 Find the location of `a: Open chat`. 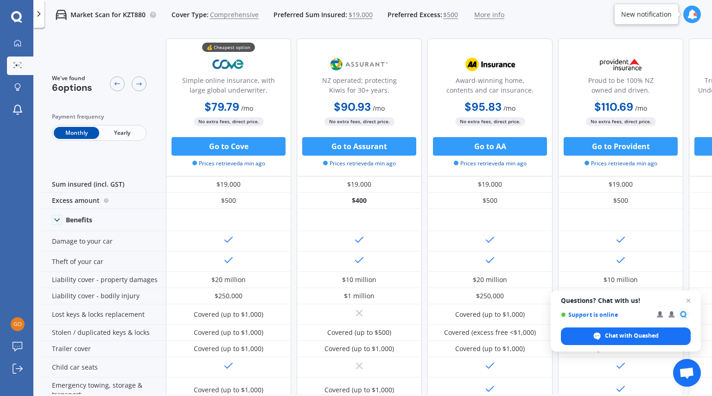

a: Open chat is located at coordinates (687, 373).